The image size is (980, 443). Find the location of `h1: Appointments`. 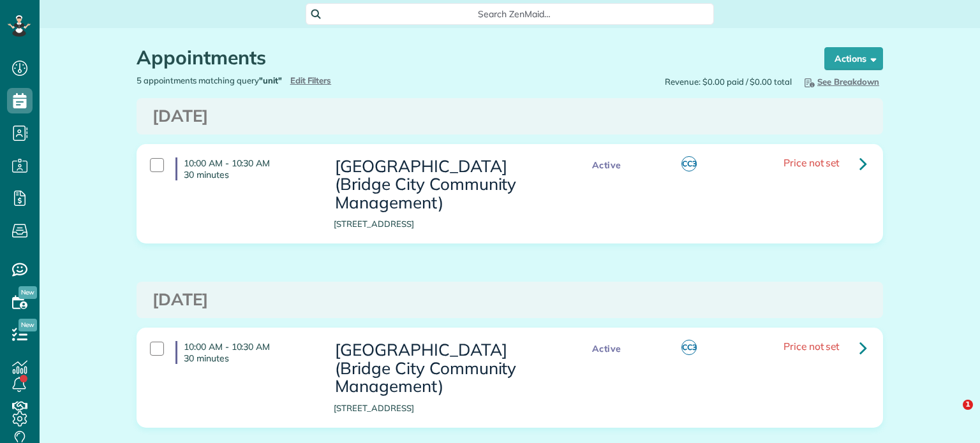

h1: Appointments is located at coordinates (468, 58).